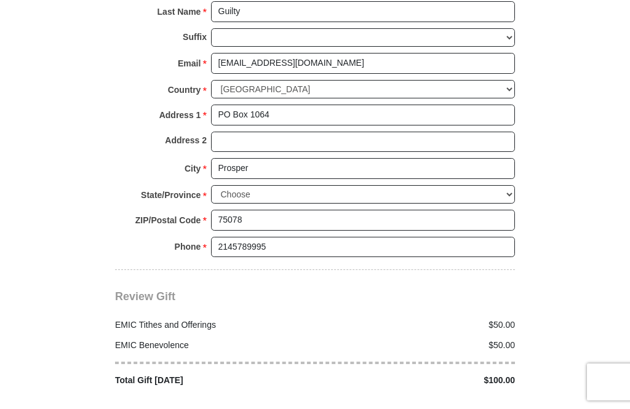 Image resolution: width=630 pixels, height=409 pixels. I want to click on div: EMIC Tithes and Offerings, so click(212, 325).